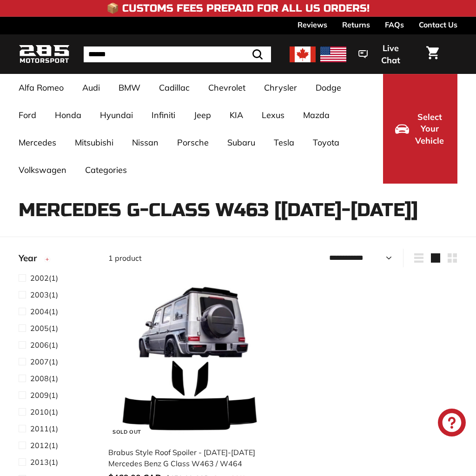  Describe the element at coordinates (40, 294) in the screenshot. I see `span: 2003` at that location.